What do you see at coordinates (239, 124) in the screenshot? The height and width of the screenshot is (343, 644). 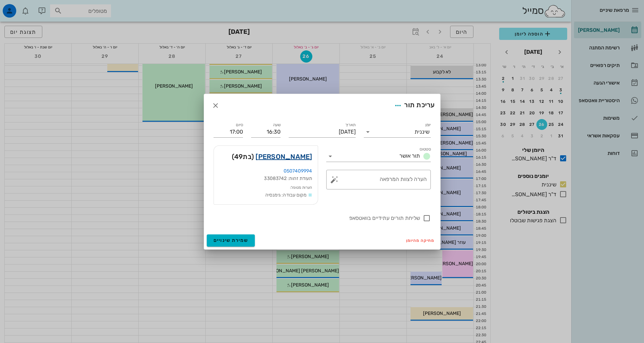 I see `label: סיום` at bounding box center [239, 124].